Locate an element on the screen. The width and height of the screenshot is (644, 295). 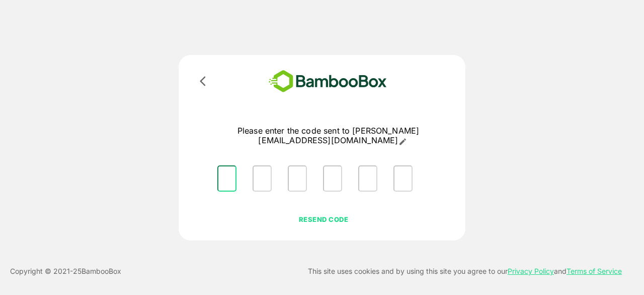
input: Please enter OTP character 1 is located at coordinates (227, 179).